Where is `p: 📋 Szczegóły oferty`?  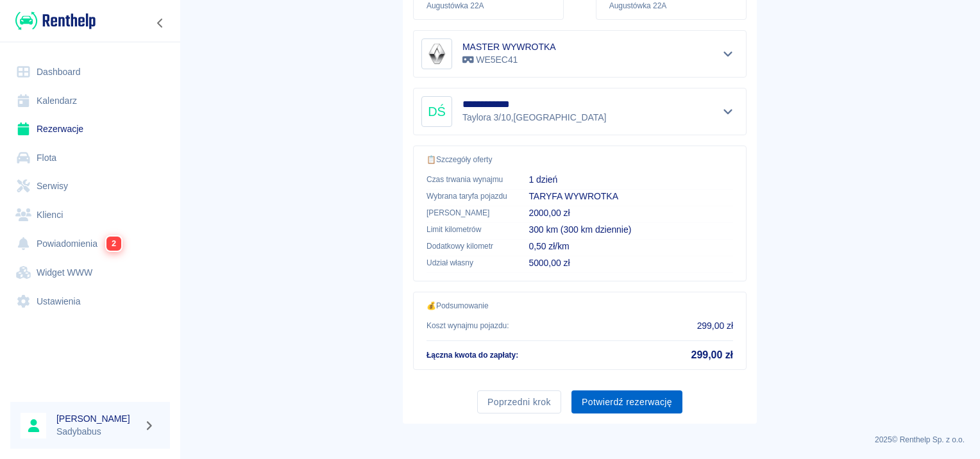
p: 📋 Szczegóły oferty is located at coordinates (580, 159).